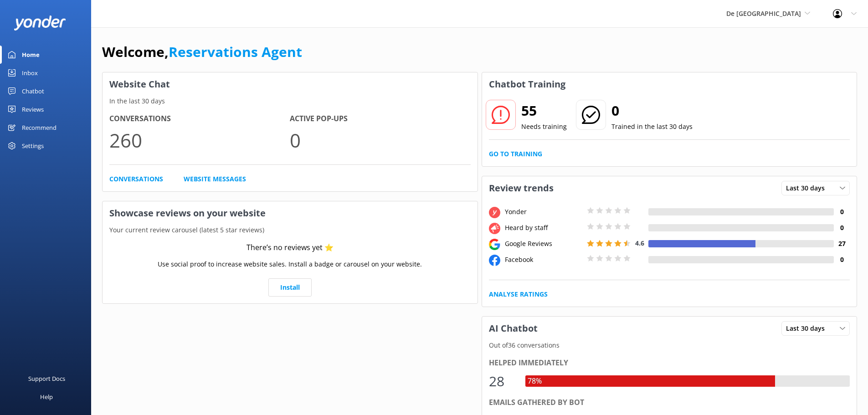 The width and height of the screenshot is (868, 415). What do you see at coordinates (39, 127) in the screenshot?
I see `div: Recommend` at bounding box center [39, 127].